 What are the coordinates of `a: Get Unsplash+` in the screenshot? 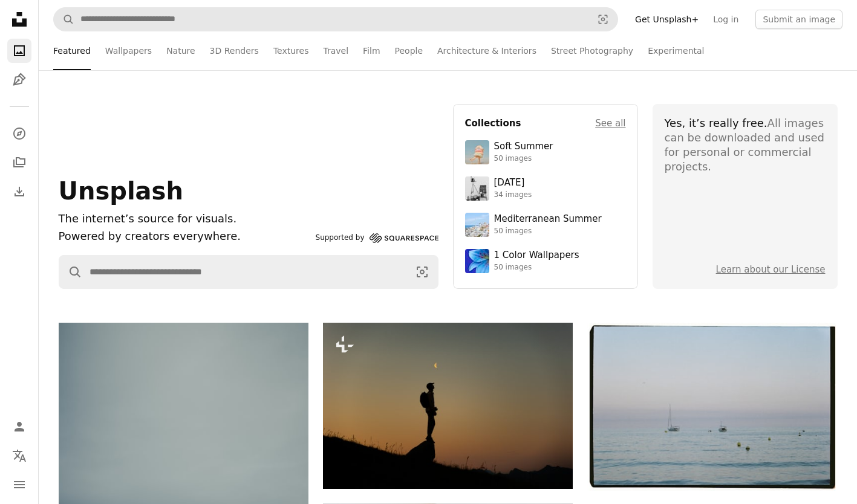 It's located at (666, 20).